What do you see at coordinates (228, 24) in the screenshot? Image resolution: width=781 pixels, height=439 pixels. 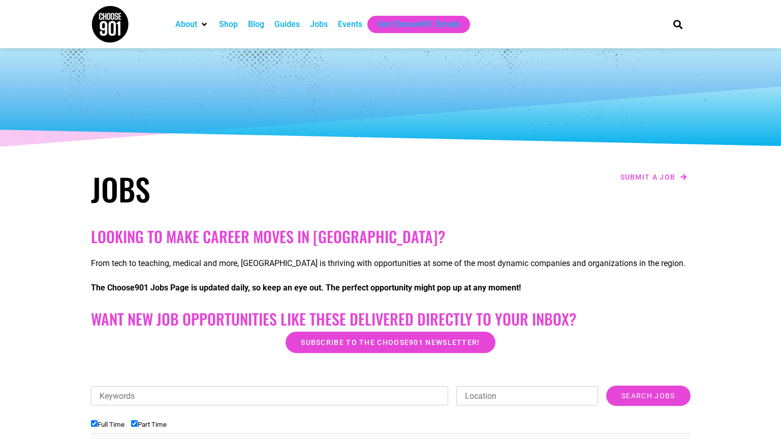 I see `div: Shop` at bounding box center [228, 24].